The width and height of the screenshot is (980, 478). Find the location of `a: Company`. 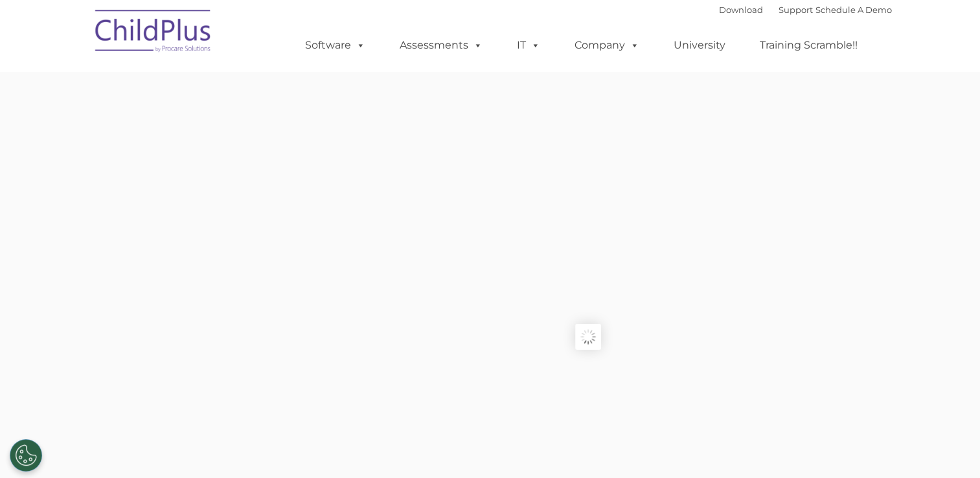

a: Company is located at coordinates (607, 45).